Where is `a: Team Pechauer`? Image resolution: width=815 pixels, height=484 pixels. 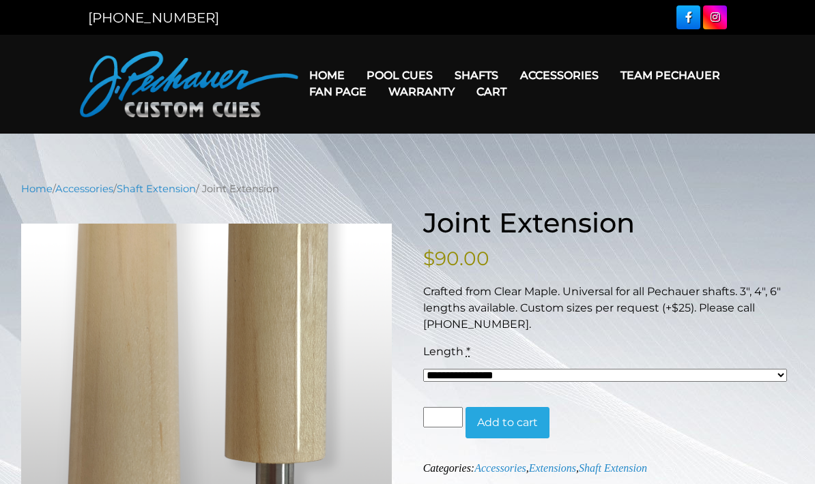 a: Team Pechauer is located at coordinates (670, 75).